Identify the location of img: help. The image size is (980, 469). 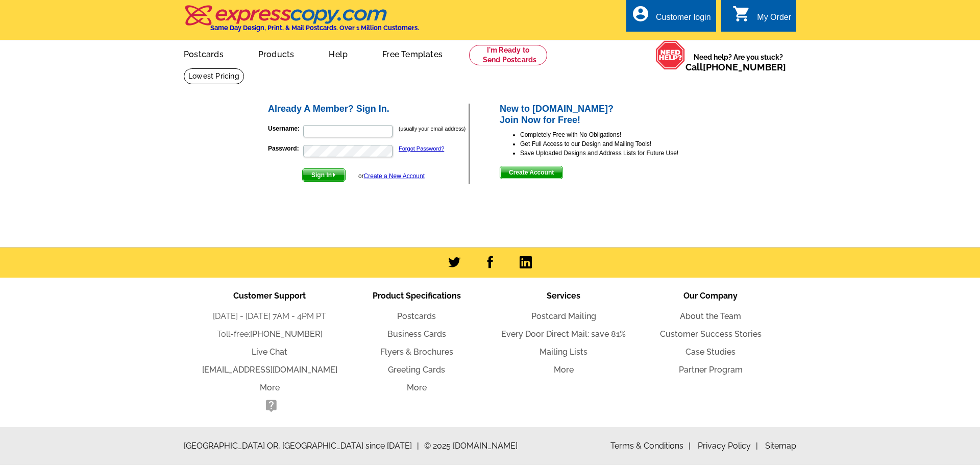
(670, 55).